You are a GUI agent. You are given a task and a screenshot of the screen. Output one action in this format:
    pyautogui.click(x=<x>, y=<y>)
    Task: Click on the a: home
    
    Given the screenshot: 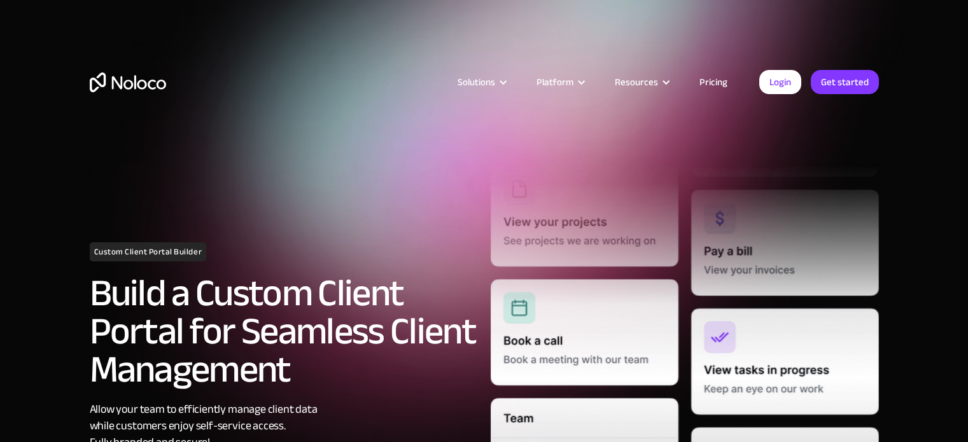 What is the action you would take?
    pyautogui.click(x=128, y=82)
    